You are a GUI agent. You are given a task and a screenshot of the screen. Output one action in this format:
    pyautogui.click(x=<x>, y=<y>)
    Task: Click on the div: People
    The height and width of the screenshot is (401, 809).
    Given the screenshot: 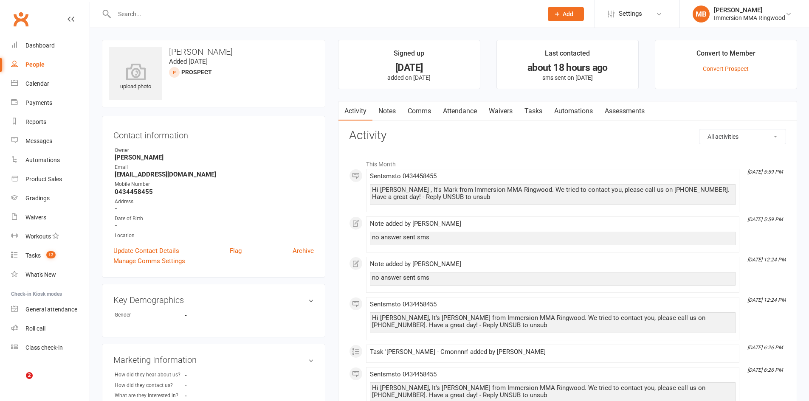 What is the action you would take?
    pyautogui.click(x=35, y=65)
    